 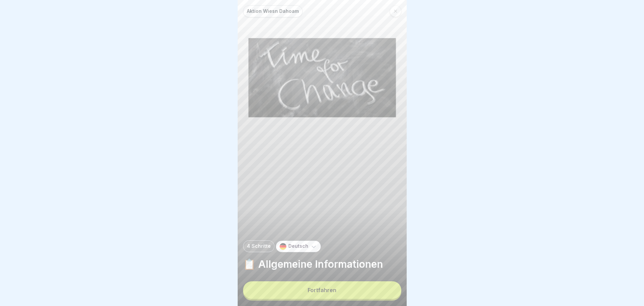 What do you see at coordinates (259, 246) in the screenshot?
I see `p: 4 Schritte` at bounding box center [259, 246].